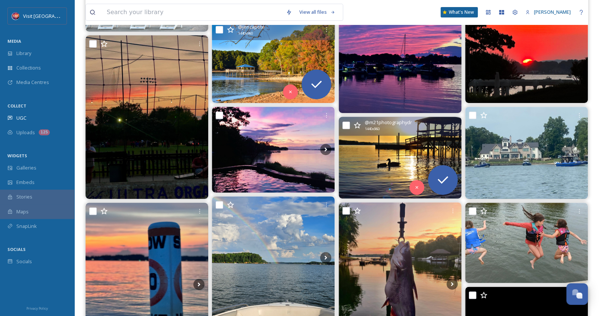 This screenshot has height=316, width=599. I want to click on span: Media Centres, so click(33, 82).